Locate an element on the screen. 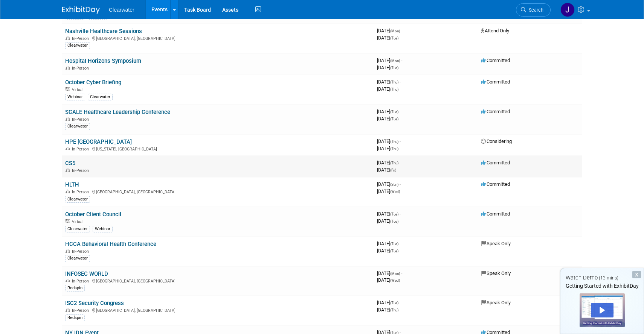  span: Speak Only is located at coordinates (496, 303).